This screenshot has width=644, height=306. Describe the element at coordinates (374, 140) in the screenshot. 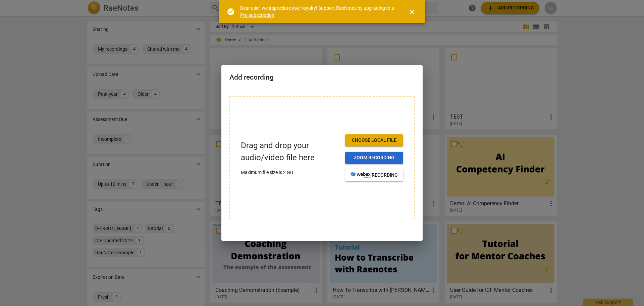

I see `span: Choose local file` at that location.